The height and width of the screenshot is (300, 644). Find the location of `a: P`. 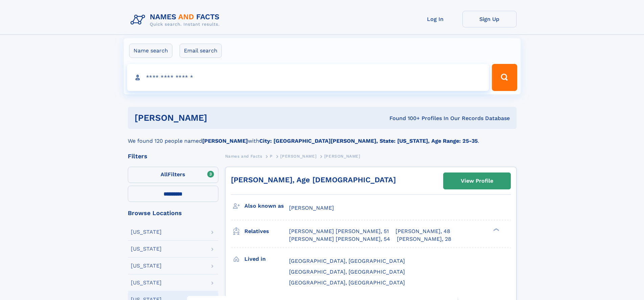

a: P is located at coordinates (271, 156).